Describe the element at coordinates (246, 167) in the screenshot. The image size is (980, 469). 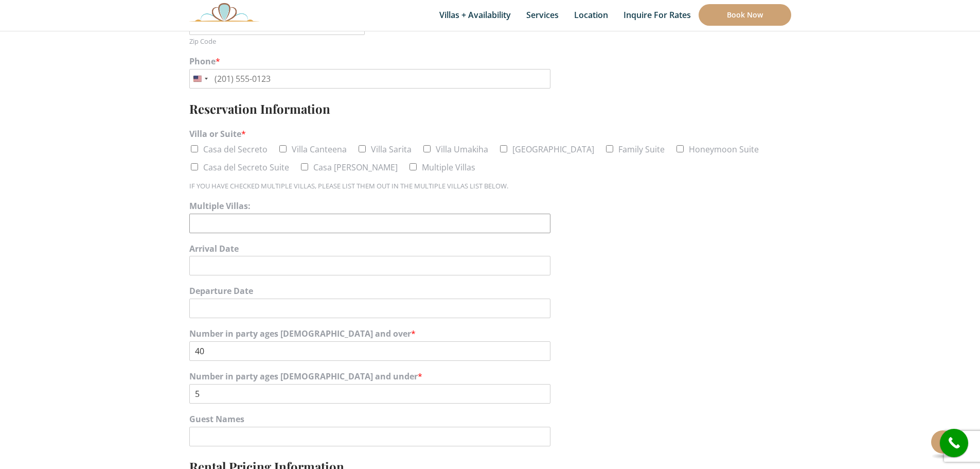
I see `label: Casa del Secreto Suite` at that location.